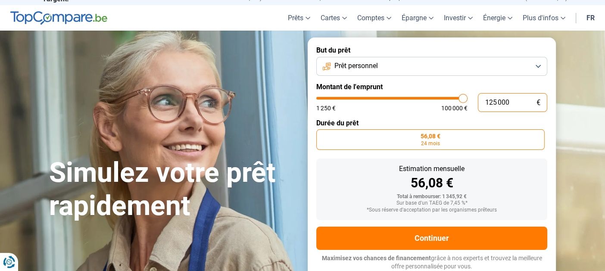 This screenshot has width=605, height=271. I want to click on a: Énergie, so click(498, 18).